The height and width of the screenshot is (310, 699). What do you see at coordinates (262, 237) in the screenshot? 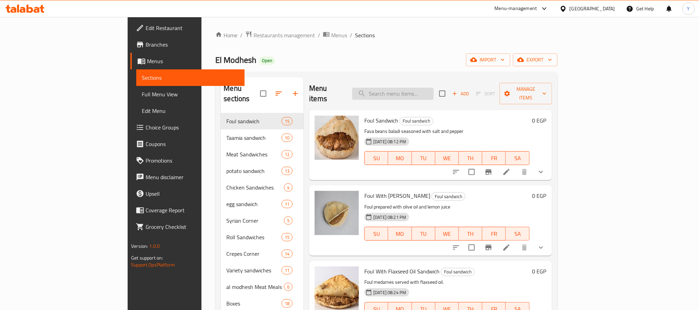
I see `div: Roll Sandwiches15` at bounding box center [262, 237].